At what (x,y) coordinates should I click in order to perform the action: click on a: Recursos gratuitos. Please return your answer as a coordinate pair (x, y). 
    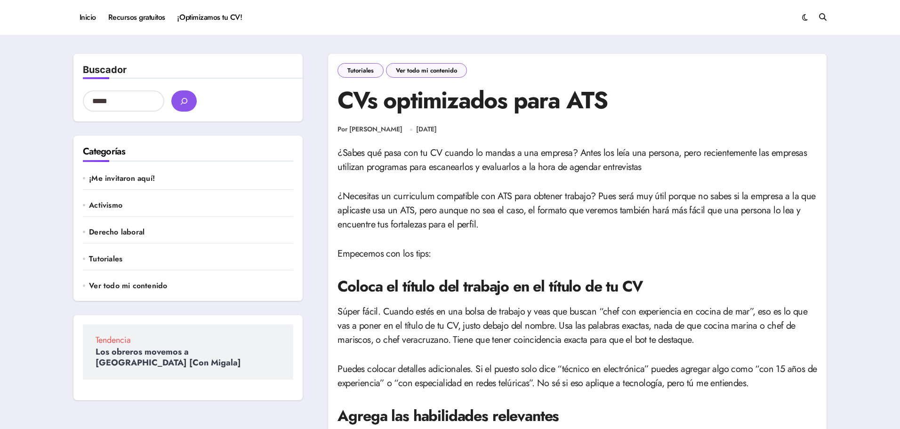
    Looking at the image, I should click on (137, 17).